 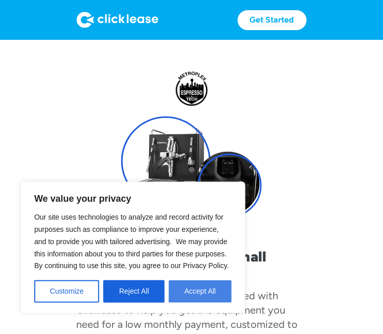 What do you see at coordinates (200, 292) in the screenshot?
I see `button: Accept All` at bounding box center [200, 292].